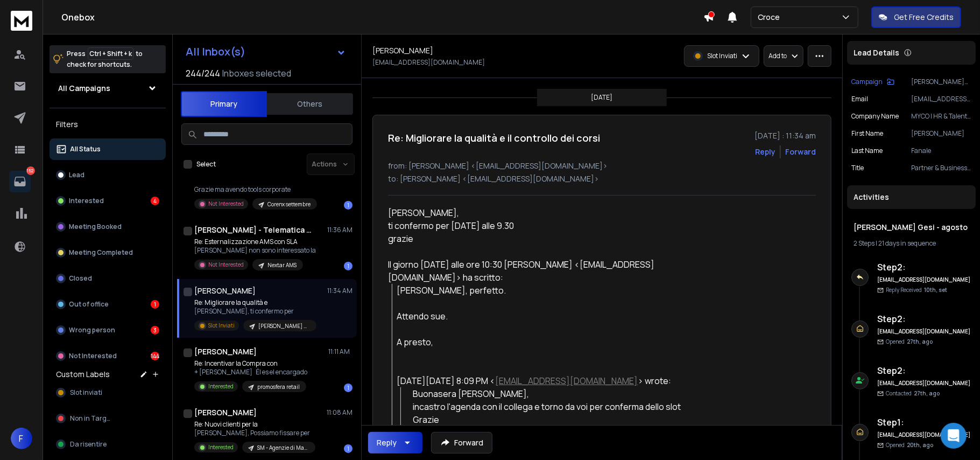  I want to click on p: 11:08 AM, so click(340, 412).